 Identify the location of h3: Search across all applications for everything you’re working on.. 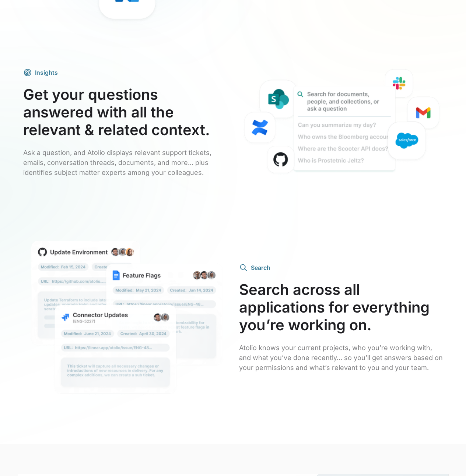
(341, 308).